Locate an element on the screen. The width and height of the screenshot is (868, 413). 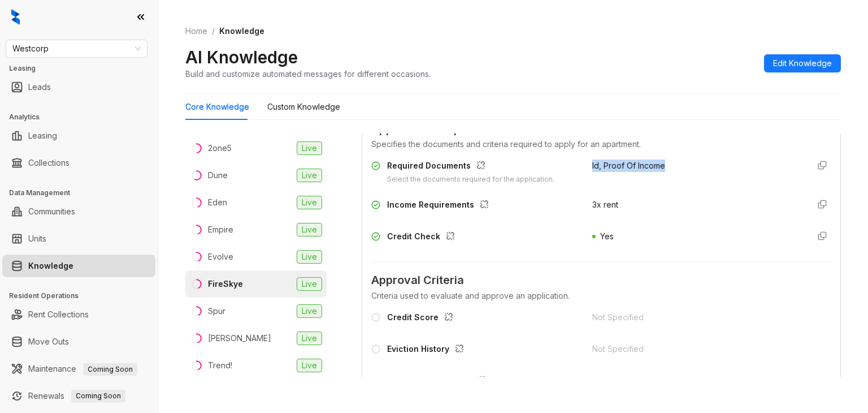
li: Leasing is located at coordinates (79, 136).